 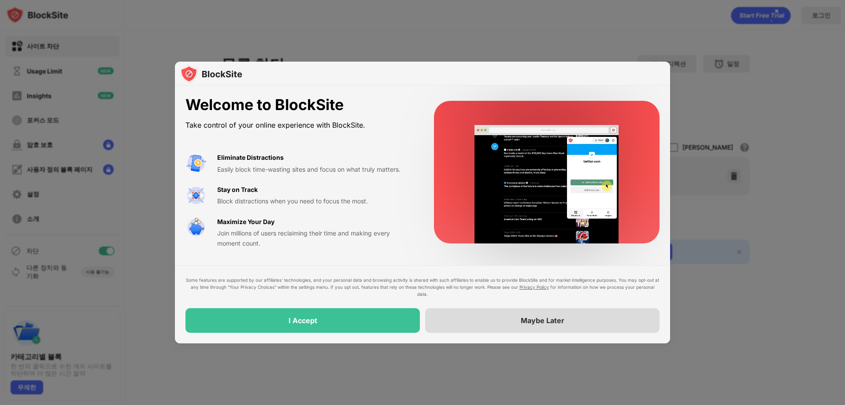 I want to click on img: logo-blocksite.svg, so click(x=211, y=74).